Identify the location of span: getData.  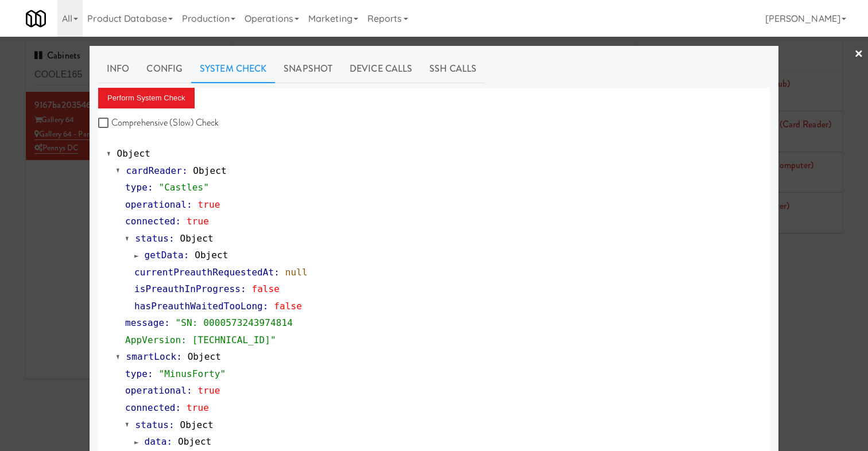
(164, 255).